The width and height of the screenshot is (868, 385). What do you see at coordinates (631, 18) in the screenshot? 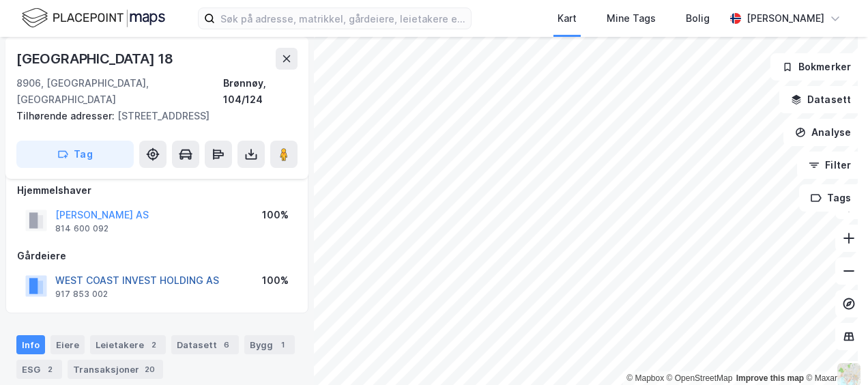
I see `div: Mine Tags` at bounding box center [631, 18].